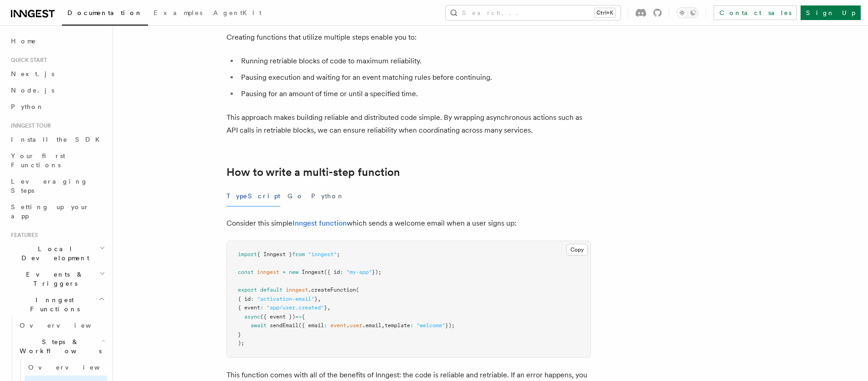 Image resolution: width=868 pixels, height=381 pixels. What do you see at coordinates (57, 90) in the screenshot?
I see `a: Node.js` at bounding box center [57, 90].